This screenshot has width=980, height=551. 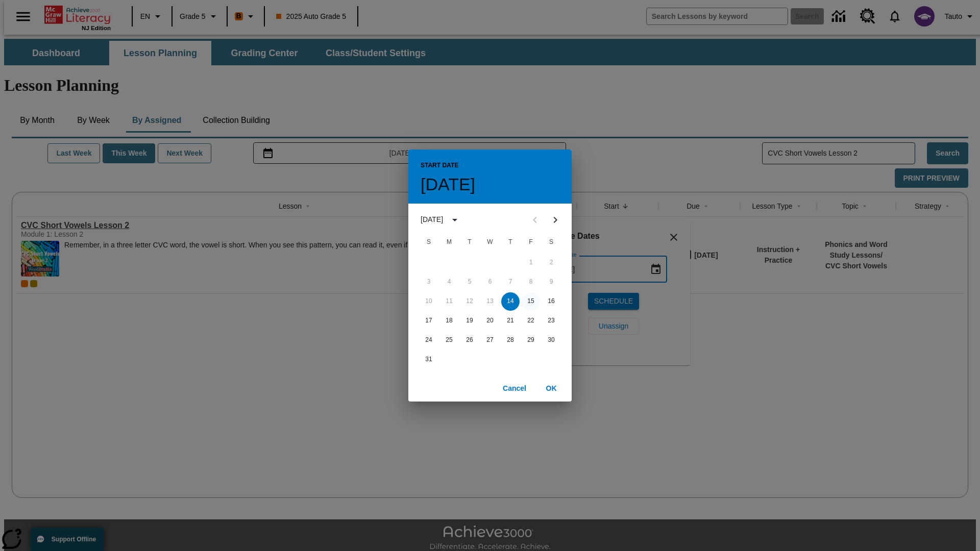 What do you see at coordinates (551, 243) in the screenshot?
I see `span: Saturday` at bounding box center [551, 243].